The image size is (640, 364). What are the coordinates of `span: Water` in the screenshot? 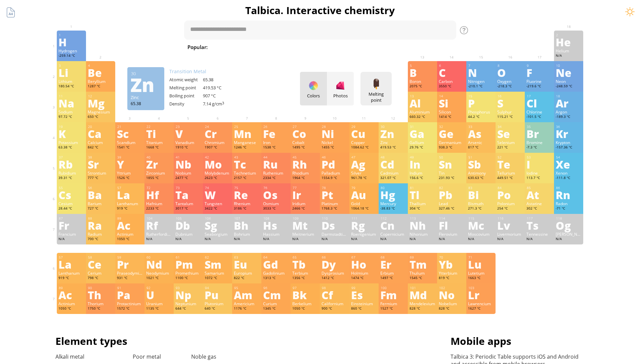 It's located at (270, 47).